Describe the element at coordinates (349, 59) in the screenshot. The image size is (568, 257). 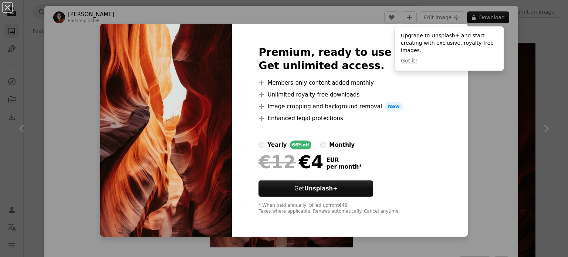
I see `h2: Premium, ready to use images. Get unlimited access.` at that location.